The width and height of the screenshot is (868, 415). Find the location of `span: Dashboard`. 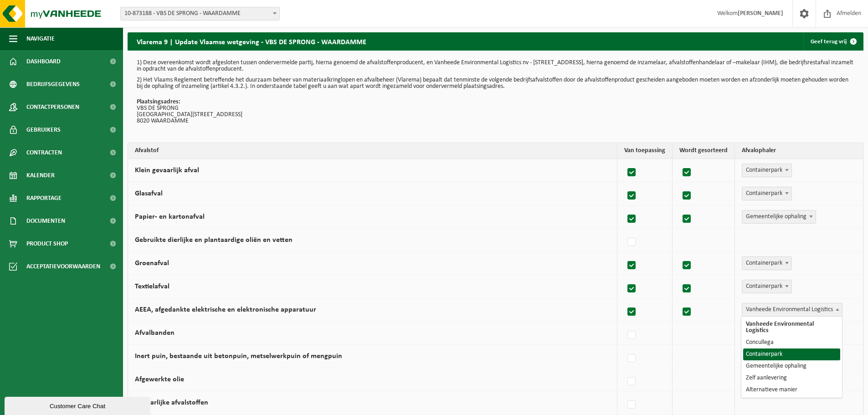

span: Dashboard is located at coordinates (43, 62).